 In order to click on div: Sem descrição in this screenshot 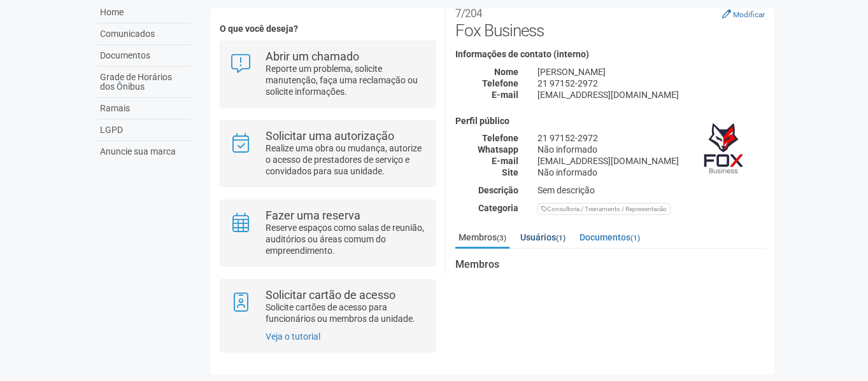, I will do `click(651, 190)`.